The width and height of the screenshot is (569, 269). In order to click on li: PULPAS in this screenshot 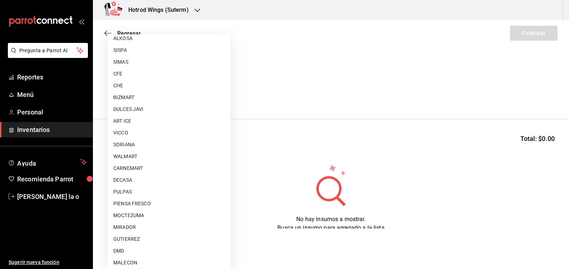, I will do `click(169, 191)`.